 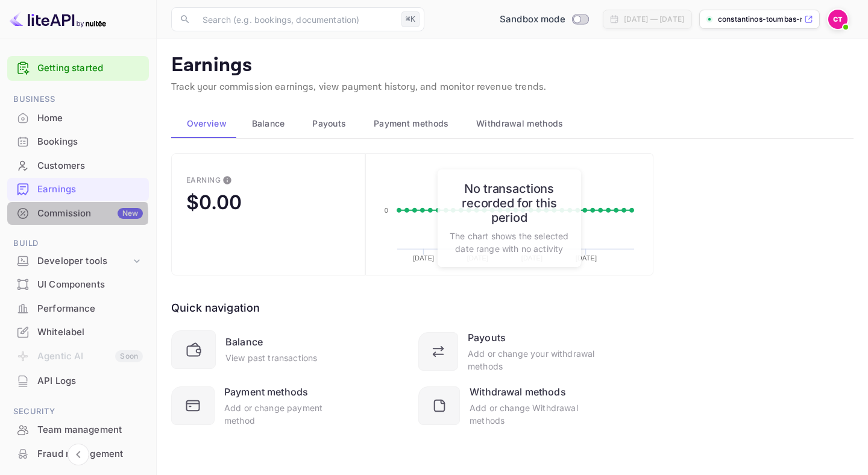 What do you see at coordinates (544, 19) in the screenshot?
I see `div: Switch to Production mode` at bounding box center [544, 19].